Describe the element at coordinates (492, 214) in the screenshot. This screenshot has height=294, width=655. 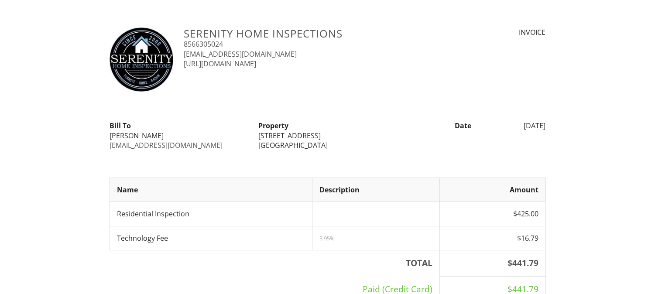
I see `td: $425.00` at that location.